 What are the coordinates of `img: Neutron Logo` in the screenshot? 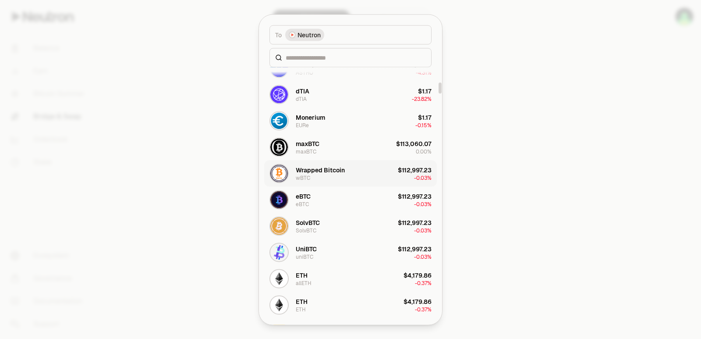 It's located at (292, 35).